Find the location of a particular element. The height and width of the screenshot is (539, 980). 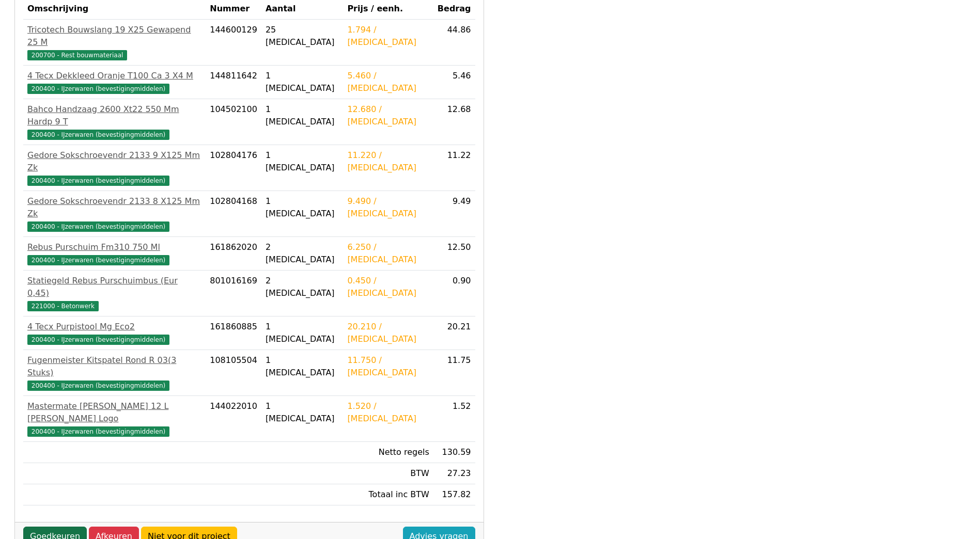

div: Gedore Sokschroevendr 2133 9 X125 Mm Zk is located at coordinates (114, 161).